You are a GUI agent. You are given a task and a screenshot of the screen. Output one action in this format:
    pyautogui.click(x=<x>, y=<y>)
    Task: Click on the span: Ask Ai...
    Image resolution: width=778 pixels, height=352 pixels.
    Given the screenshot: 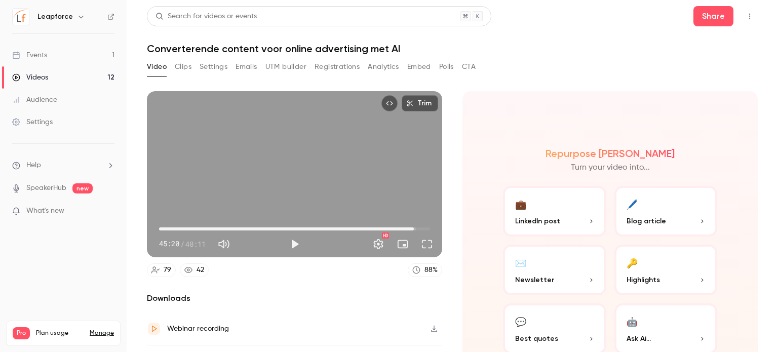 What is the action you would take?
    pyautogui.click(x=639, y=338)
    